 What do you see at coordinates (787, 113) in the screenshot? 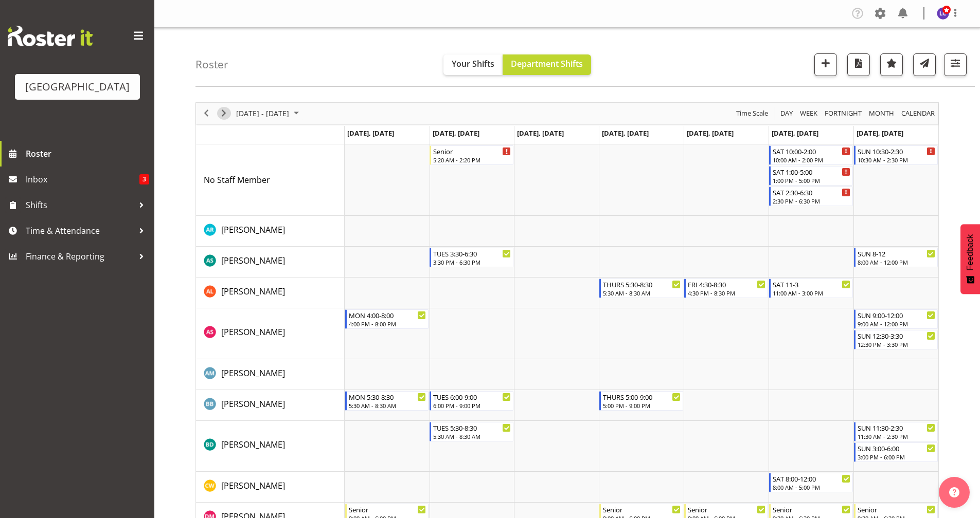
I see `button: Timeline Day` at bounding box center [787, 113].